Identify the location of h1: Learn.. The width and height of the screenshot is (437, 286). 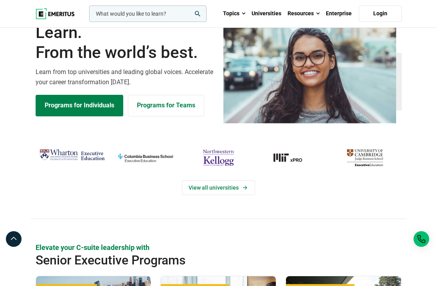
(125, 42).